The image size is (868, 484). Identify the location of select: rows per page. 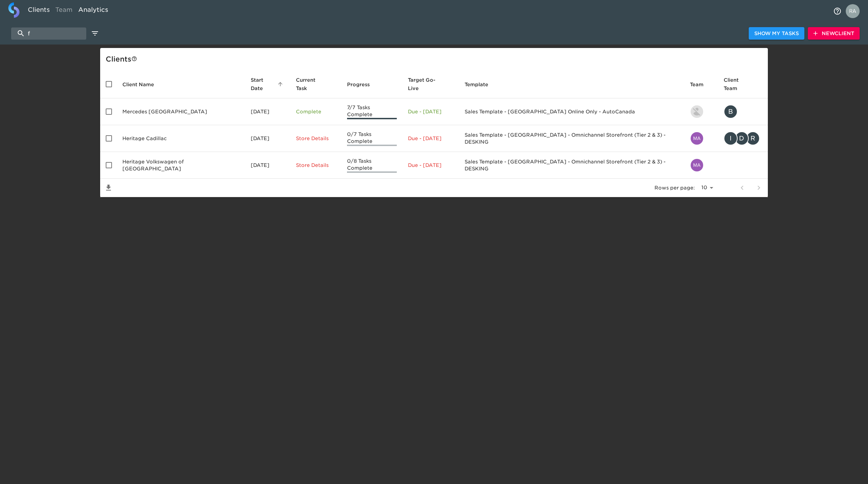
(707, 188).